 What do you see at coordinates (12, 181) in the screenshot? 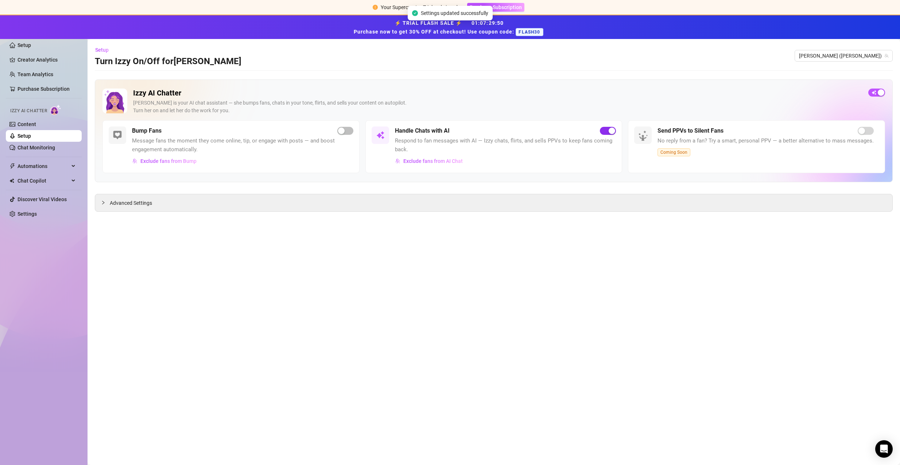
I see `img: Chat Copilot` at bounding box center [12, 181].